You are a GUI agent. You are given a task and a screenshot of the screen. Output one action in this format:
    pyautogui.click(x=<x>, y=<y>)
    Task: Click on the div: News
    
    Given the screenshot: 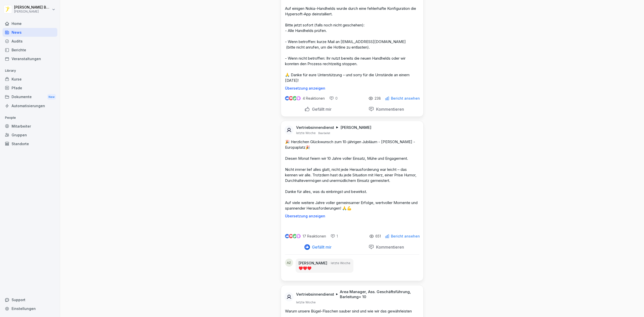 What is the action you would take?
    pyautogui.click(x=30, y=32)
    